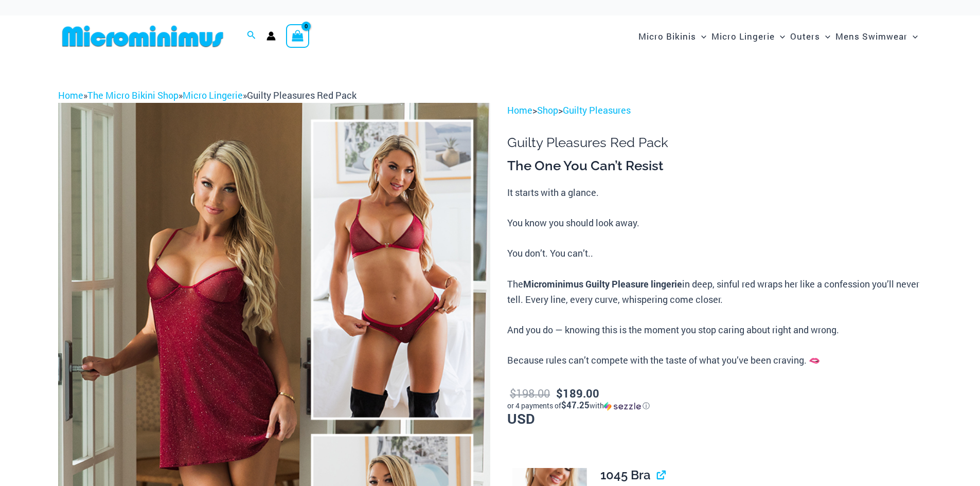 This screenshot has height=486, width=980. What do you see at coordinates (602, 284) in the screenshot?
I see `b: Microminimus Guilty Pleasure lingerie` at bounding box center [602, 284].